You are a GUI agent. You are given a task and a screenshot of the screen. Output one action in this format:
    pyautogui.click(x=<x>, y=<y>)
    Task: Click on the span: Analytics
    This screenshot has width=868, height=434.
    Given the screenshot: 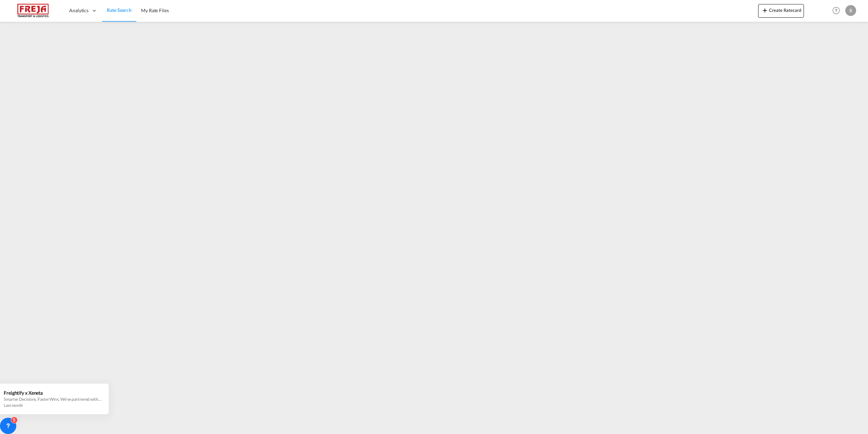 What is the action you would take?
    pyautogui.click(x=79, y=11)
    